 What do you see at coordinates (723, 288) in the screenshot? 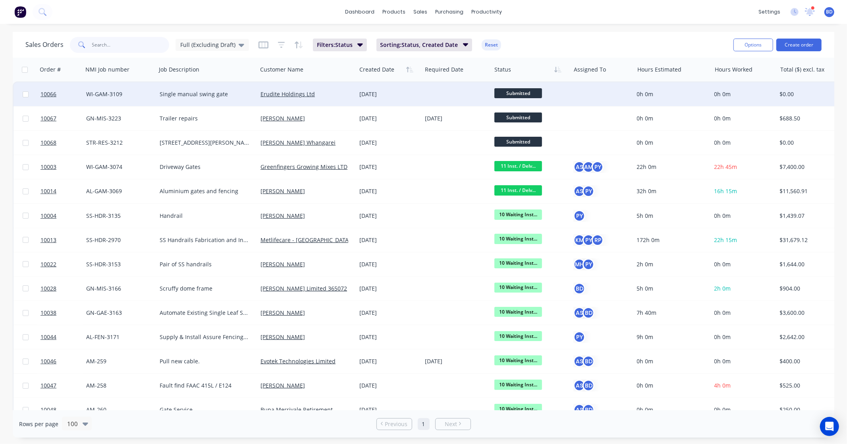
I see `span: 2h 0m` at bounding box center [723, 288].